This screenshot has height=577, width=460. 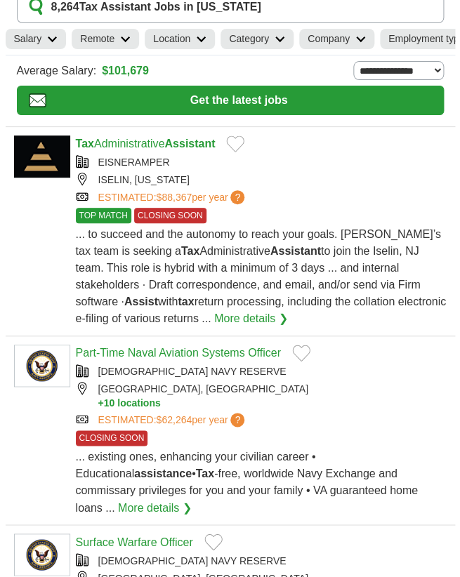 I want to click on span: TOP MATCH, so click(x=103, y=215).